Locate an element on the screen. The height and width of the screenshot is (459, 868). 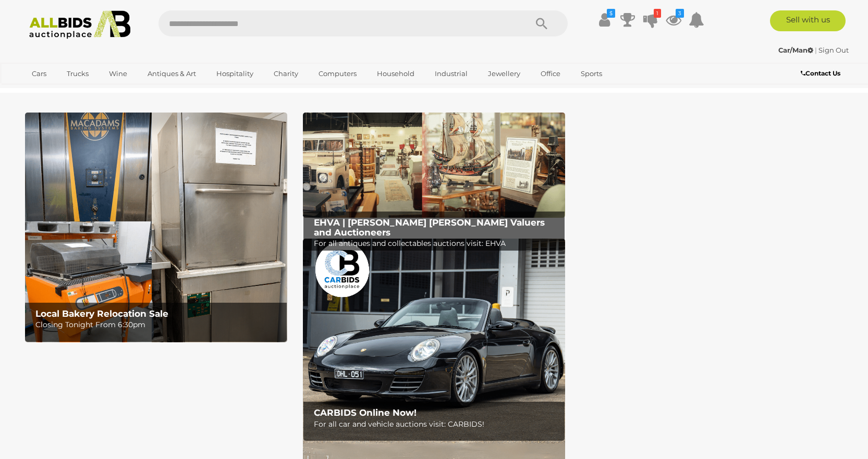
a: Charity is located at coordinates (286, 74).